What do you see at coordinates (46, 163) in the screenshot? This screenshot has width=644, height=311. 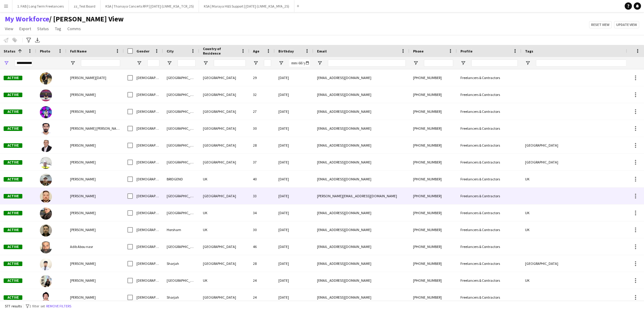 I see `img: Abiola Adebesin` at bounding box center [46, 163].